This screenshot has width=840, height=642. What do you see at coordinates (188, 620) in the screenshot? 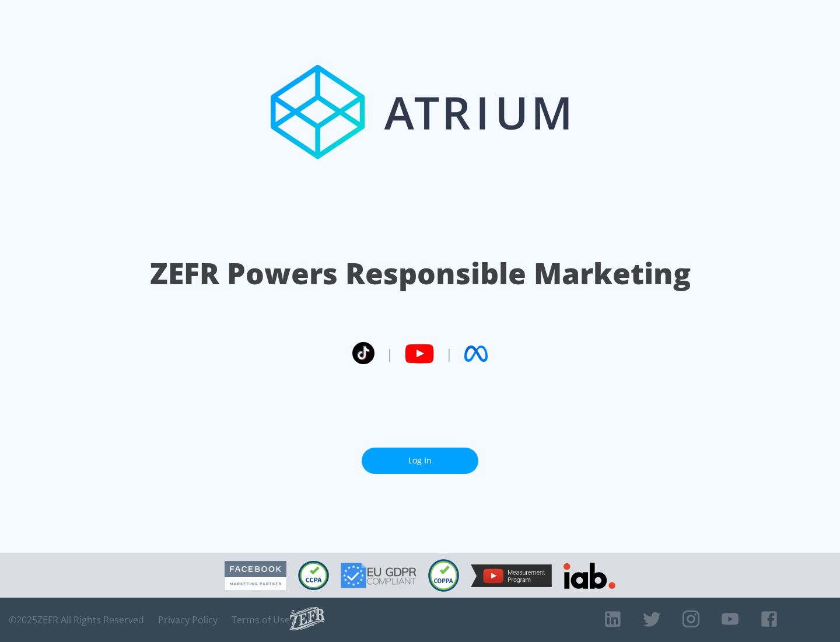
I see `a: Privacy Policy` at bounding box center [188, 620].